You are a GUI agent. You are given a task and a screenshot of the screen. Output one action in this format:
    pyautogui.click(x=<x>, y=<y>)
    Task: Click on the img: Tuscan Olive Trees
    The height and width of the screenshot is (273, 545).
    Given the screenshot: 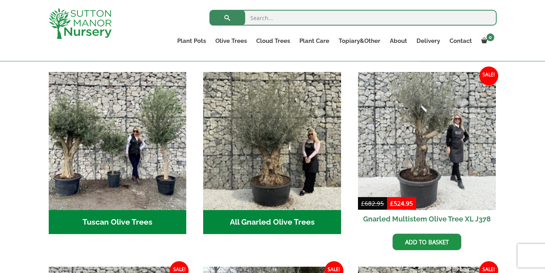 What is the action you would take?
    pyautogui.click(x=118, y=141)
    